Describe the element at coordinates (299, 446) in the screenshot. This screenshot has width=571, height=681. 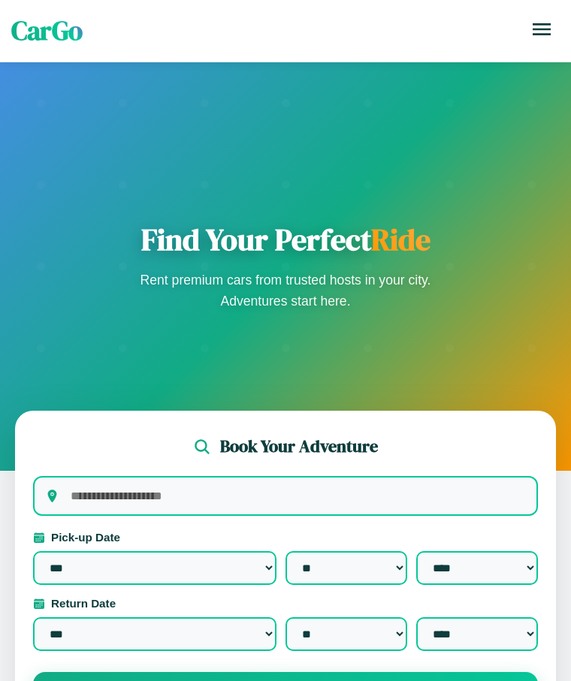
I see `h2: Book Your Adventure` at that location.